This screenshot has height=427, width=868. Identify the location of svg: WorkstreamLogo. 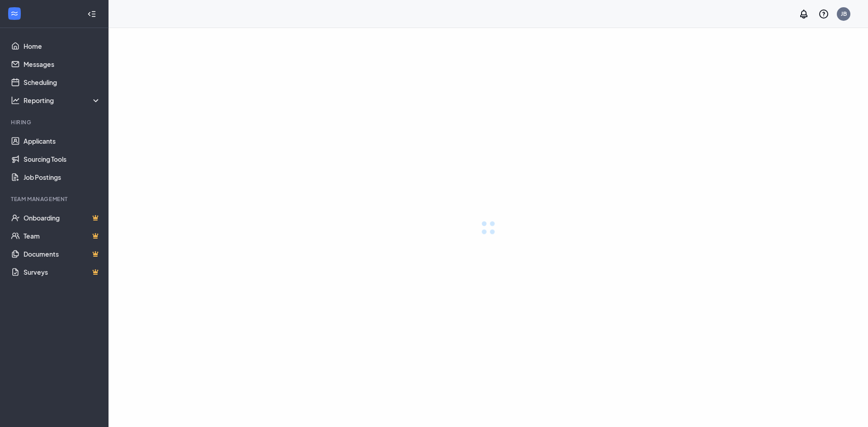
(14, 14).